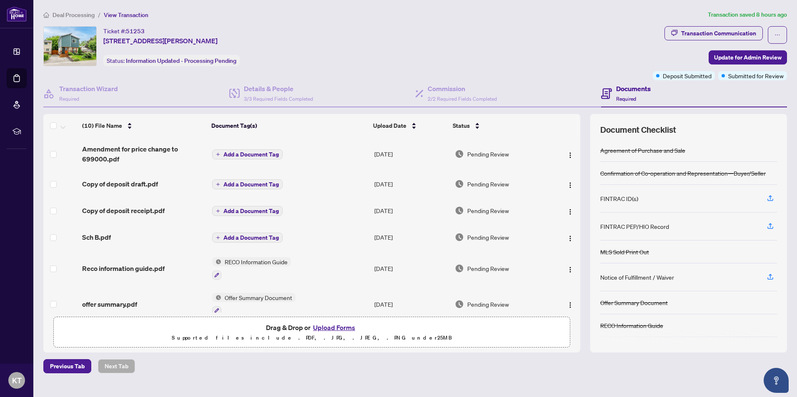 The height and width of the screenshot is (397, 797). I want to click on div: Status:, so click(171, 60).